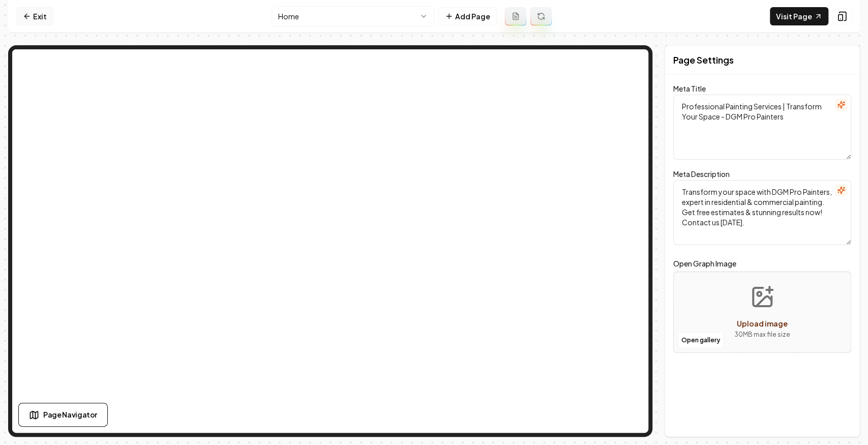 The width and height of the screenshot is (868, 445). I want to click on label: Open Graph Image, so click(762, 263).